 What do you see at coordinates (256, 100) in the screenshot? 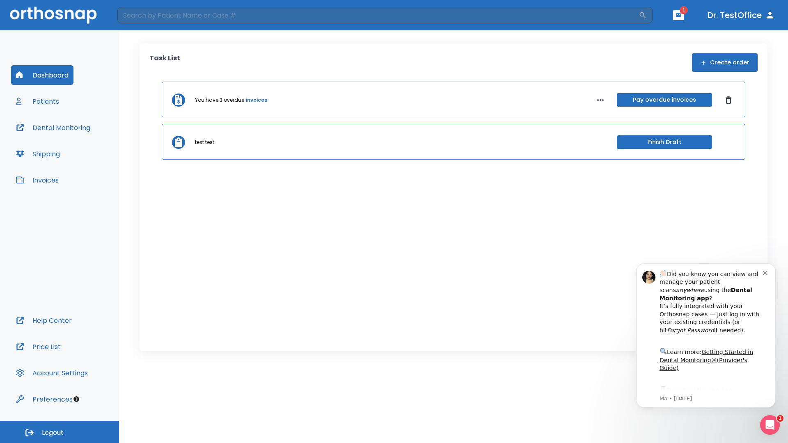
I see `a: invoices` at bounding box center [256, 100].